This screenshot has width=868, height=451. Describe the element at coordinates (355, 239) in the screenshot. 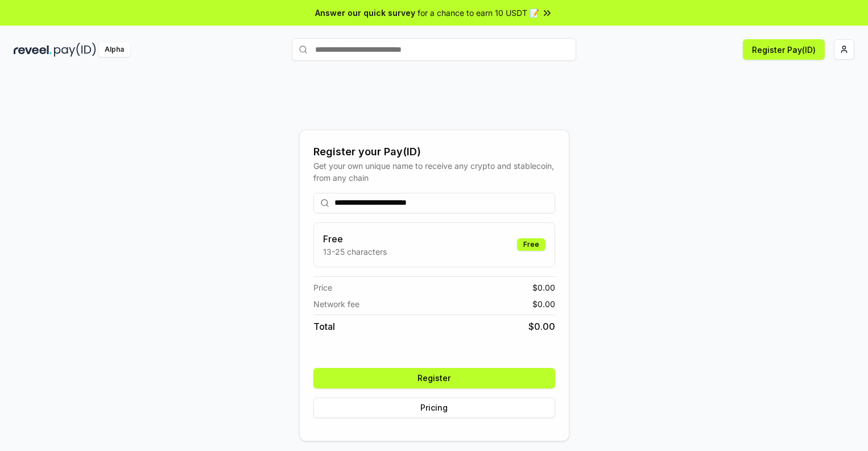

I see `h3: Free` at that location.